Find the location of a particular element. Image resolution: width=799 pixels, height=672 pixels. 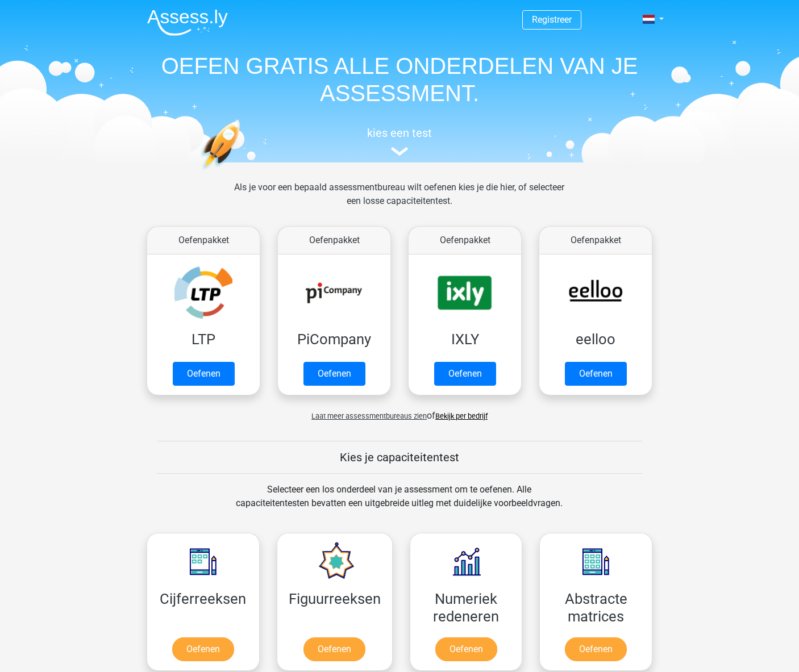

h1: OEFEN GRATIS ALLE ONDERDELEN VAN JE ASSESSMENT. is located at coordinates (400, 80).